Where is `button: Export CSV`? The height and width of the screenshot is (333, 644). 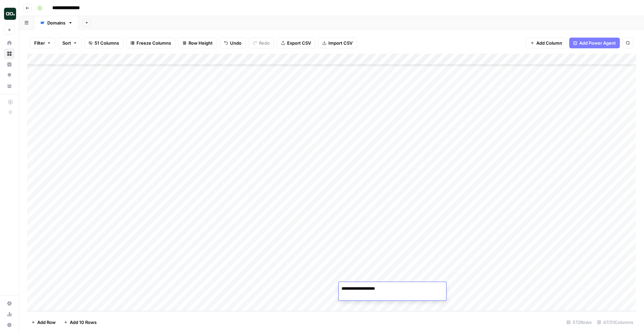 button: Export CSV is located at coordinates (296, 43).